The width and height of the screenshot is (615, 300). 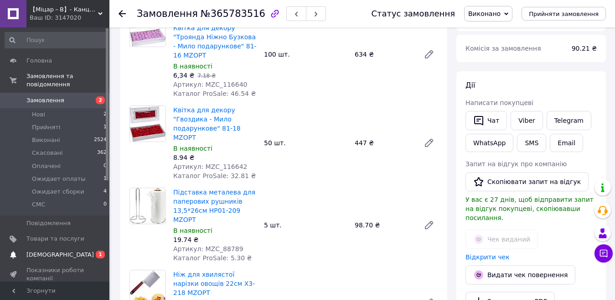 What do you see at coordinates (214, 176) in the screenshot?
I see `span: Каталог ProSale: 32.81 ₴` at bounding box center [214, 176].